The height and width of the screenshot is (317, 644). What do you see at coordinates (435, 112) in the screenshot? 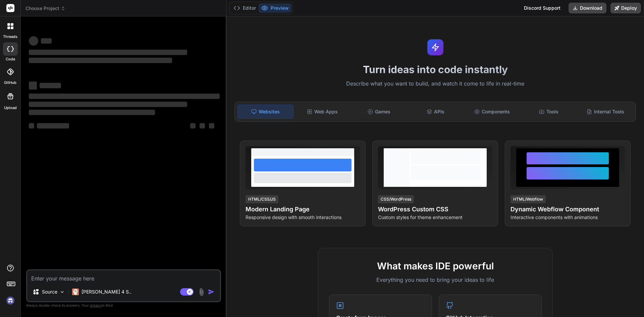
I see `div: APIs` at bounding box center [435, 112].